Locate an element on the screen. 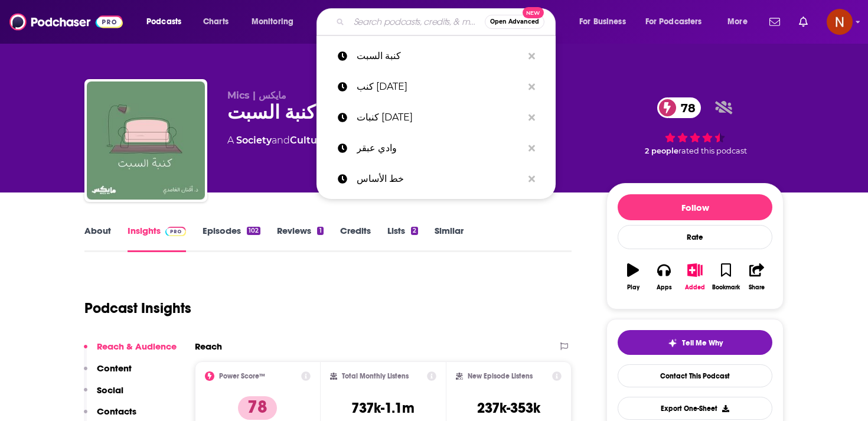  img: tell me why sparkle is located at coordinates (673, 343).